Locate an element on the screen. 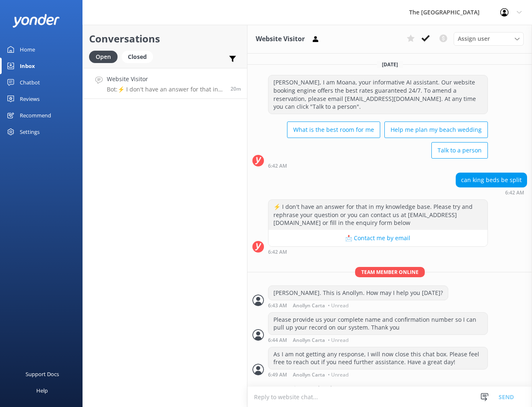  div: Inbox is located at coordinates (27, 66).